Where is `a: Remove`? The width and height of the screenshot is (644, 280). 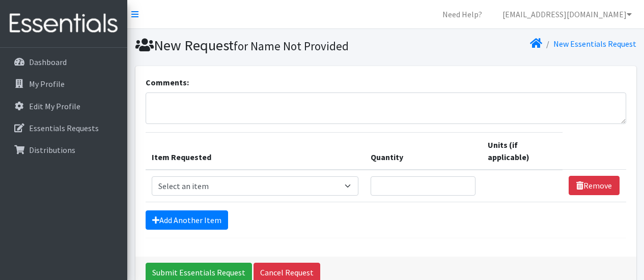
a: Remove is located at coordinates (594, 186).